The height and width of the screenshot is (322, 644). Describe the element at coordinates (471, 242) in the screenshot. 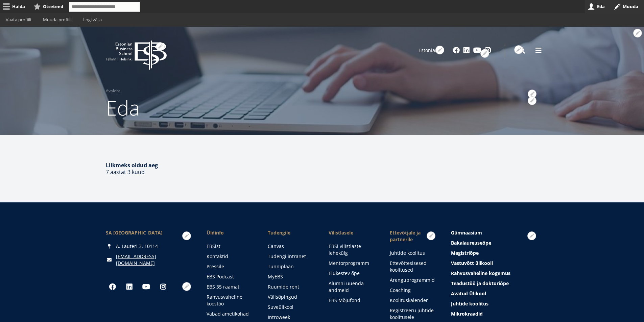

I see `span: Bakalaureuseõpe` at that location.